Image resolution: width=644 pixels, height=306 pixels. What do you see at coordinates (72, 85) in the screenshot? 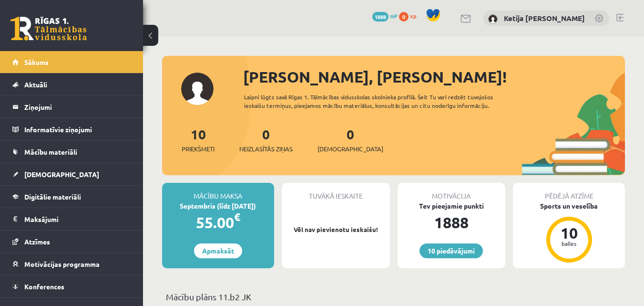
I see `a: Aktuāli` at bounding box center [72, 85].